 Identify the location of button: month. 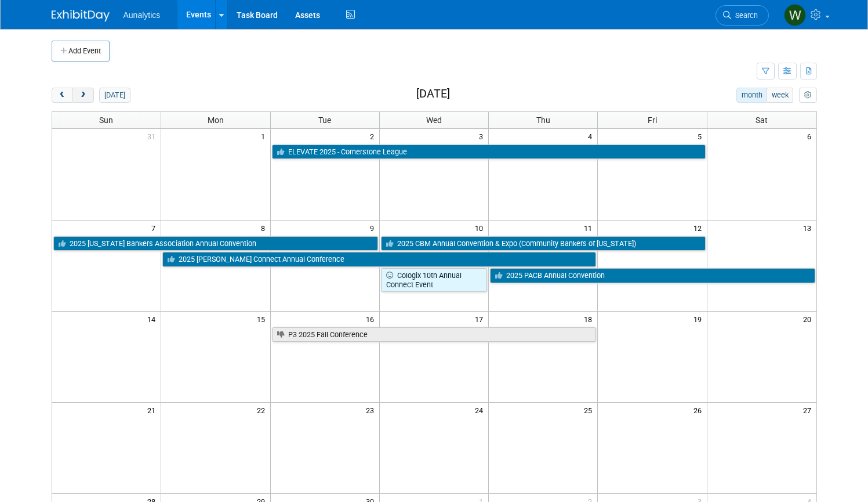
(752, 95).